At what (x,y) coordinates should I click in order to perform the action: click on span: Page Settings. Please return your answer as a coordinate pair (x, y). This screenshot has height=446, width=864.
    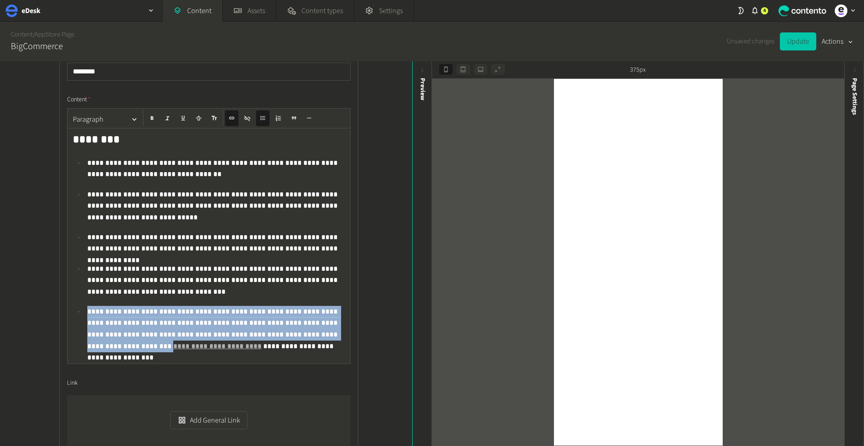
    Looking at the image, I should click on (855, 96).